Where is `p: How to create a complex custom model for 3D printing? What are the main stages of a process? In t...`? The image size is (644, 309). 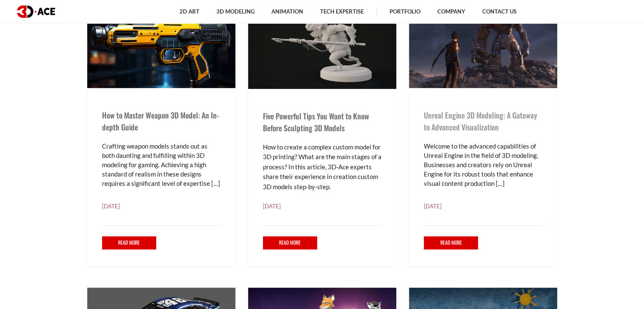 p: How to create a complex custom model for 3D printing? What are the main stages of a process? In t... is located at coordinates (322, 167).